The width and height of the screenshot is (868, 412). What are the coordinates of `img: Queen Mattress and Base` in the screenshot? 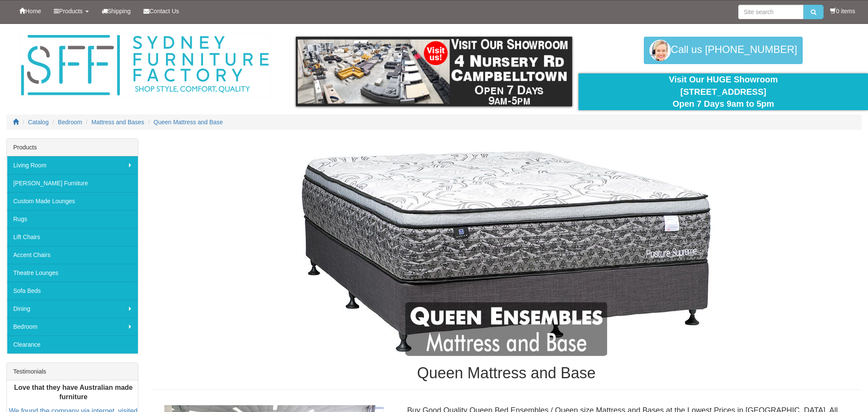 It's located at (506, 249).